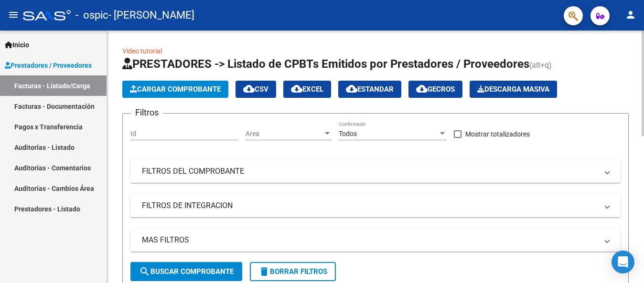 The image size is (644, 283). Describe the element at coordinates (623, 262) in the screenshot. I see `div: Open Intercom Messenger` at that location.